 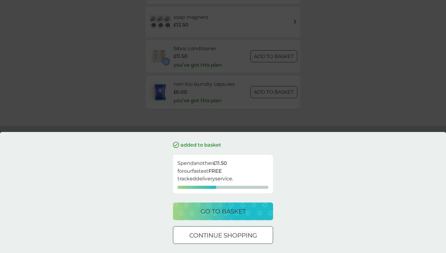 What do you see at coordinates (223, 171) in the screenshot?
I see `p: Spend another for our fastest tracked delivery service.` at bounding box center [223, 171].